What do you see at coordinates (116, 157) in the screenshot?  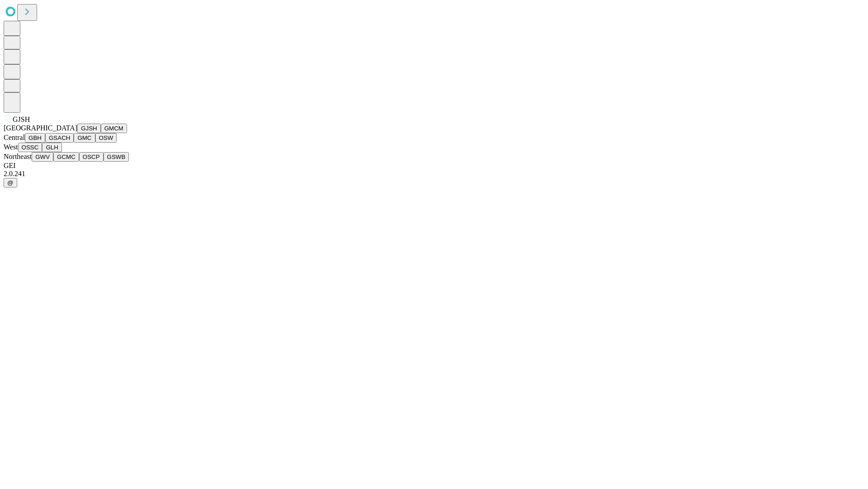 I see `button: GSWB` at bounding box center [116, 157].